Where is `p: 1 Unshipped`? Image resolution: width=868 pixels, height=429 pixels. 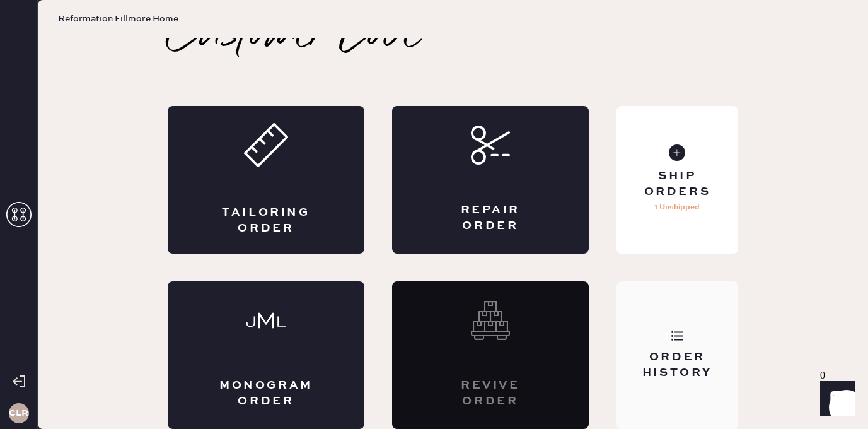 p: 1 Unshipped is located at coordinates (678, 208).